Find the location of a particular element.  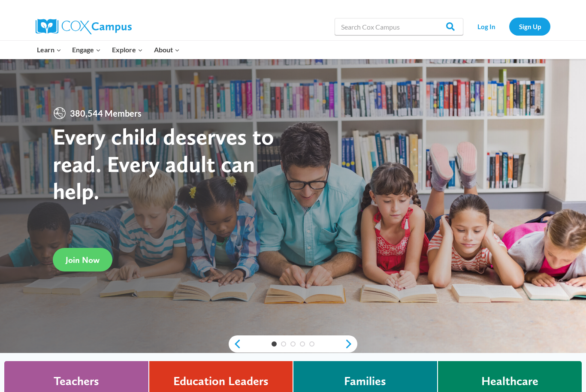

span: Join Now is located at coordinates (82, 260).